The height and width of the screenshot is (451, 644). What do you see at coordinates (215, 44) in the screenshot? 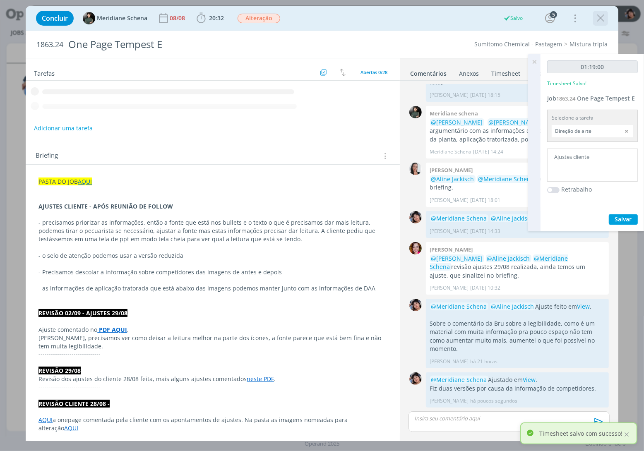
I see `div: One Page Tempest E` at bounding box center [215, 44].